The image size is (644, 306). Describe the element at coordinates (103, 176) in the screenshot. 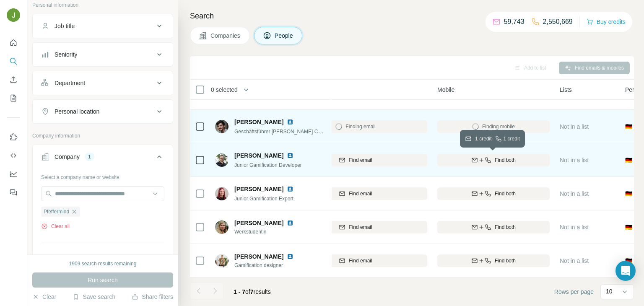

I see `div: Select a company name or website` at that location.